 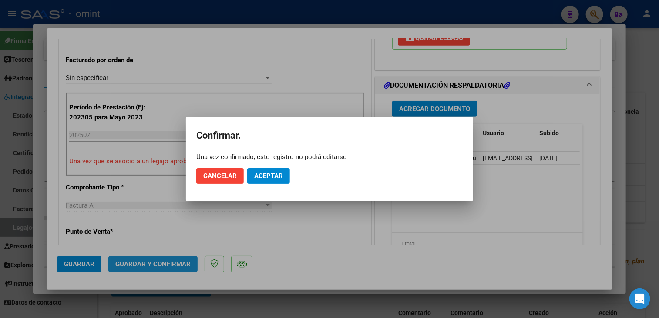 What do you see at coordinates (639, 299) in the screenshot?
I see `div: Open Intercom Messenger` at bounding box center [639, 299].